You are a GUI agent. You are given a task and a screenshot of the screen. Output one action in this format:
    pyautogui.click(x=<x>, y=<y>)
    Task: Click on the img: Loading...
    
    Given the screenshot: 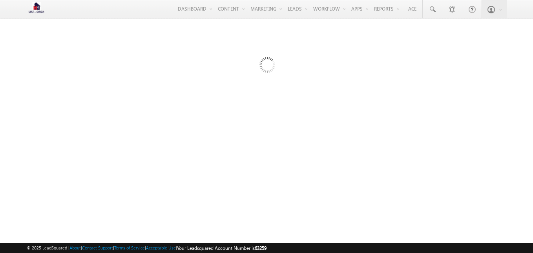 What is the action you would take?
    pyautogui.click(x=266, y=66)
    